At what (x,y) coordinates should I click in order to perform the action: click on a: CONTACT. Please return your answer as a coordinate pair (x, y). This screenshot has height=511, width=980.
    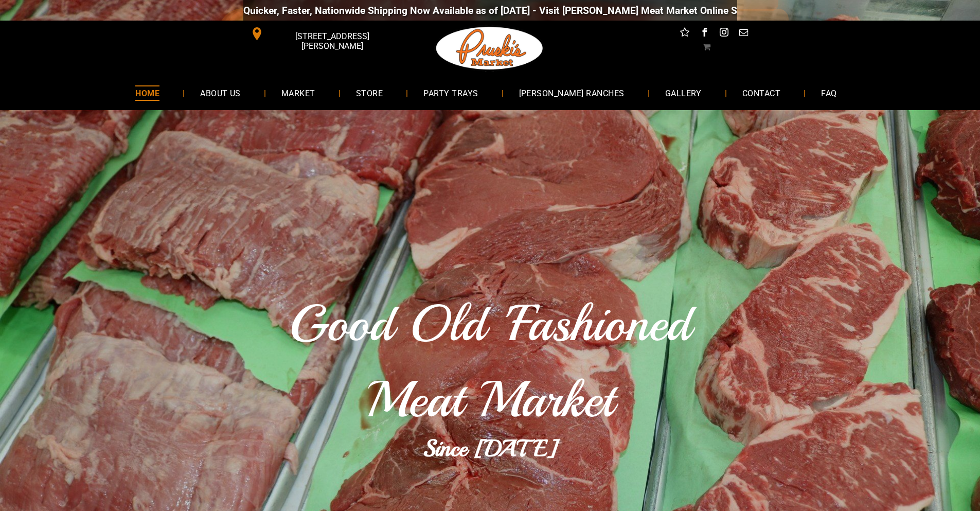
    Looking at the image, I should click on (761, 93).